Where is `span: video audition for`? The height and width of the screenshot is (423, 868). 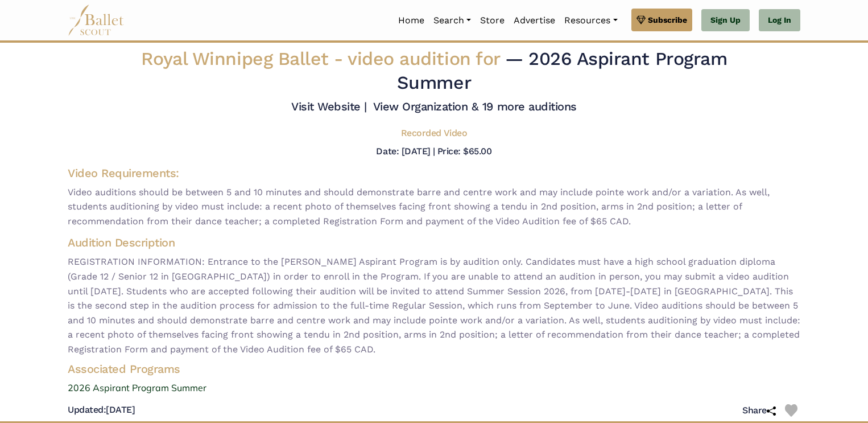 span: video audition for is located at coordinates (423, 59).